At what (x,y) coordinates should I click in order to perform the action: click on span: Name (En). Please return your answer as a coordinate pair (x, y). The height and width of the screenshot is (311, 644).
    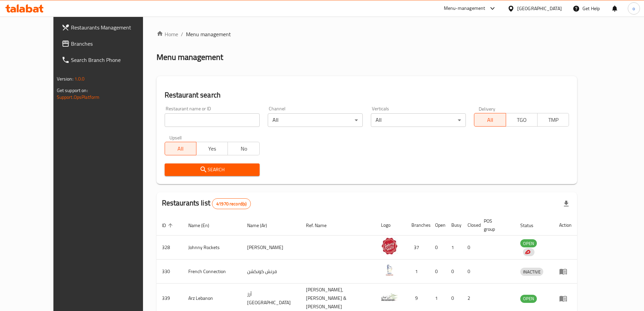
    Looking at the image, I should click on (203, 225).